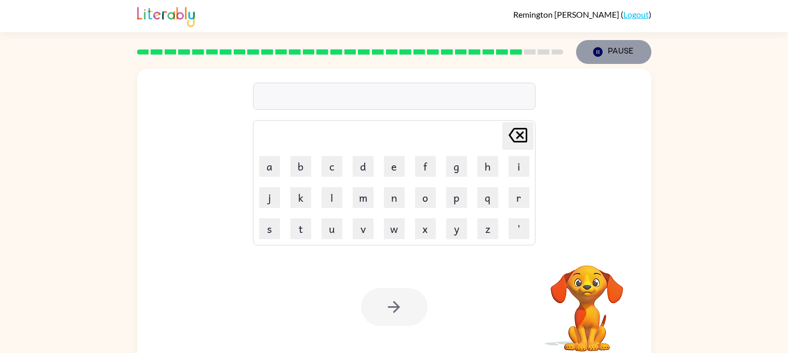 This screenshot has width=788, height=353. I want to click on img: Literably, so click(166, 16).